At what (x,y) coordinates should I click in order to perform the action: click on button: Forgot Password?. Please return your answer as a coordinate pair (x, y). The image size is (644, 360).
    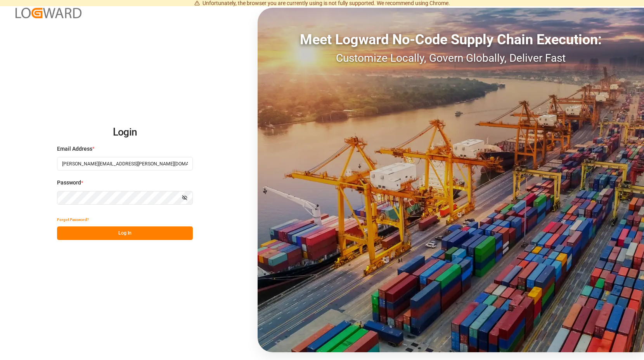
    Looking at the image, I should click on (73, 219).